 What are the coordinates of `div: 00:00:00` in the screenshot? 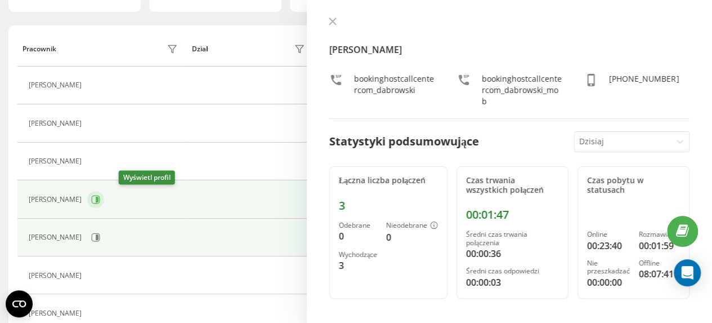 It's located at (608, 282).